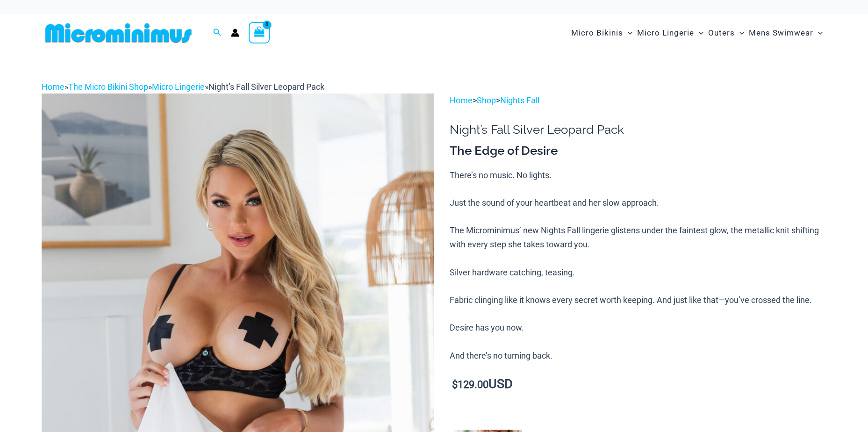 This screenshot has width=868, height=432. I want to click on img: MM SHOP LOGO FLAT, so click(119, 33).